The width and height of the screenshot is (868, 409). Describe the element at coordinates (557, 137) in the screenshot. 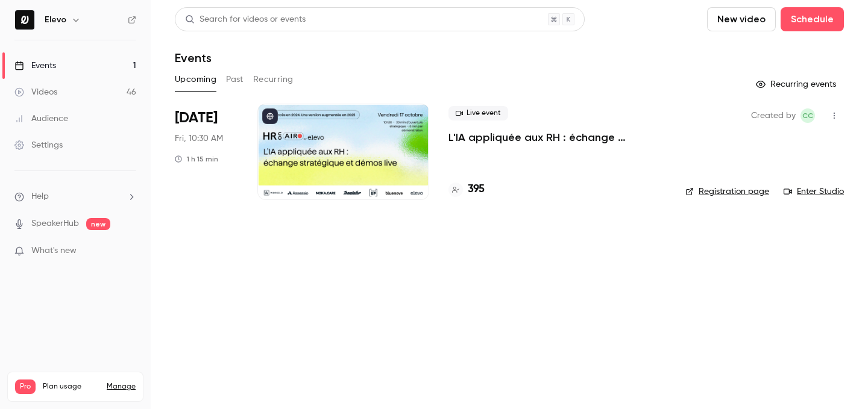

I see `a: L'IA appliquée aux RH : échange stratégique et démos live.` at that location.